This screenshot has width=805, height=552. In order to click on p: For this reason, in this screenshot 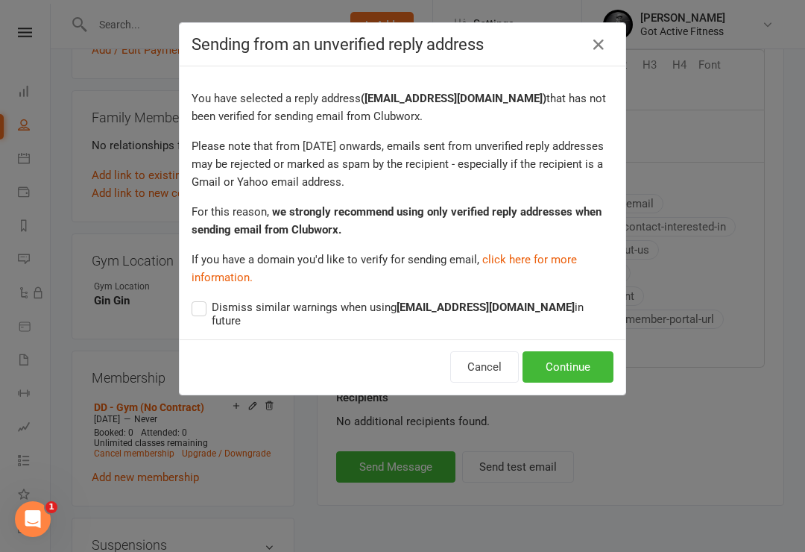, I will do `click(402, 221)`.